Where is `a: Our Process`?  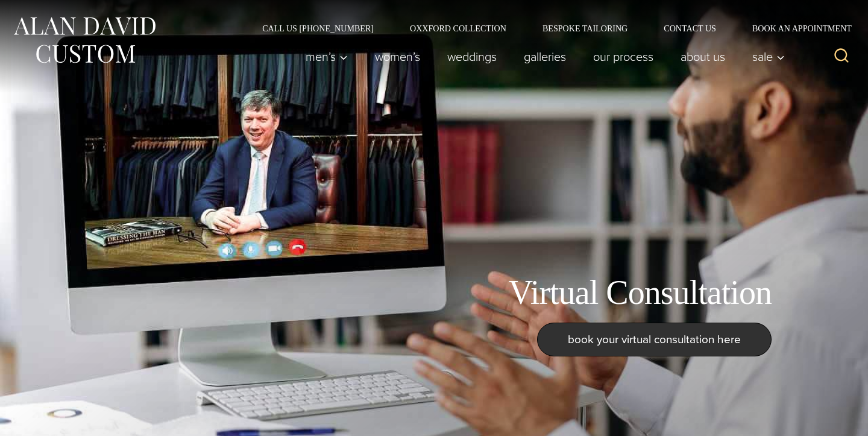 a: Our Process is located at coordinates (623, 57).